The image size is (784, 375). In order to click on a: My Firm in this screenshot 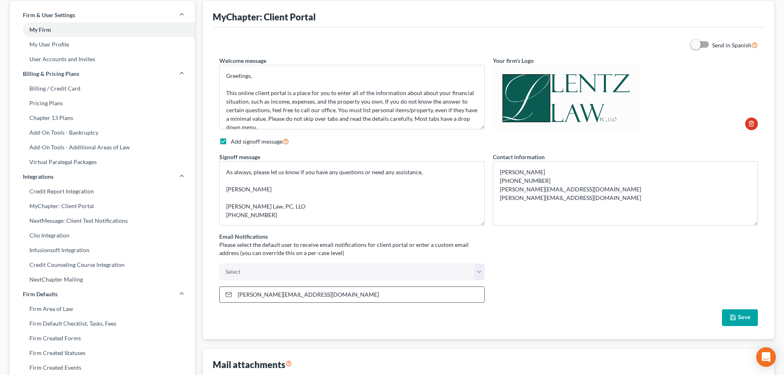, I will do `click(102, 30)`.